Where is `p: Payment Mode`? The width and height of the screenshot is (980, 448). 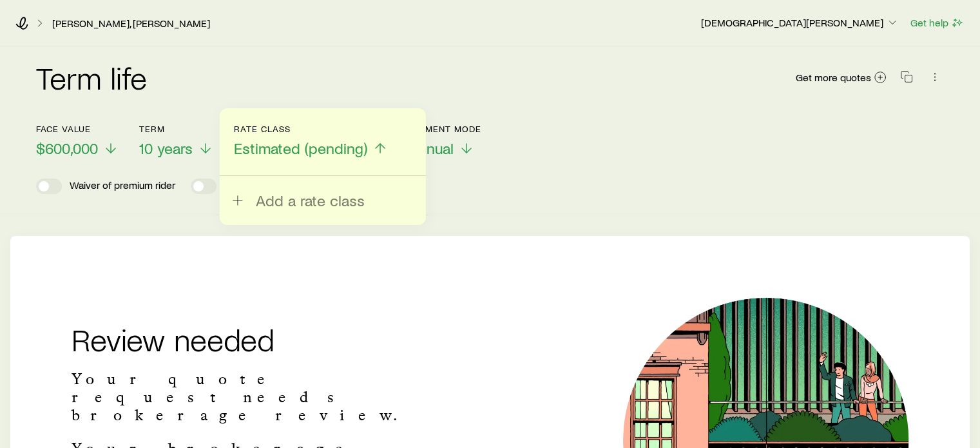
p: Payment Mode is located at coordinates (445, 129).